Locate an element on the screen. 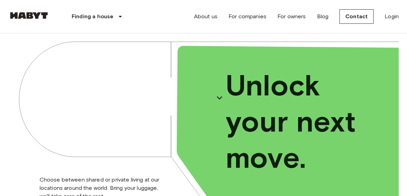  a: Login is located at coordinates (391, 17).